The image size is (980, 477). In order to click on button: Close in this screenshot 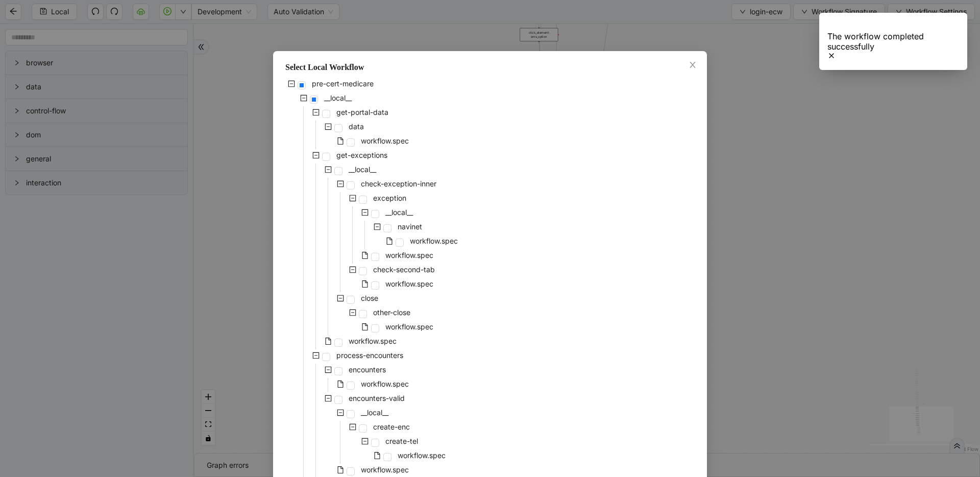, I will do `click(693, 65)`.